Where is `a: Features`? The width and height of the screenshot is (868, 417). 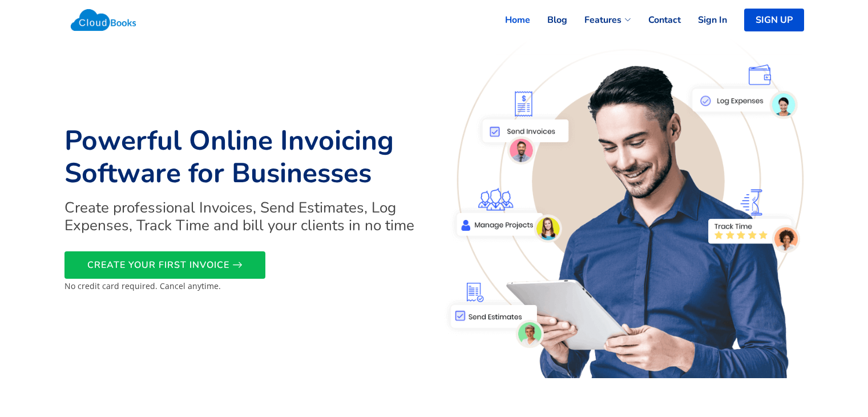 a: Features is located at coordinates (600, 20).